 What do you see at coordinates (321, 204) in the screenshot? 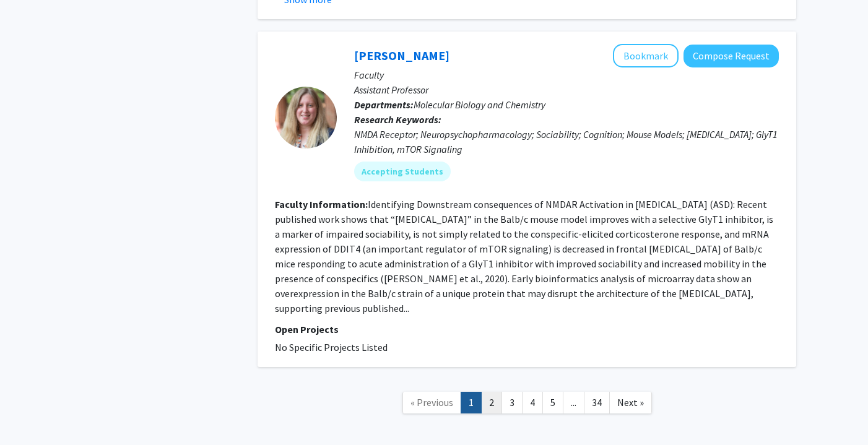
I see `b: Faculty Information:` at bounding box center [321, 204].